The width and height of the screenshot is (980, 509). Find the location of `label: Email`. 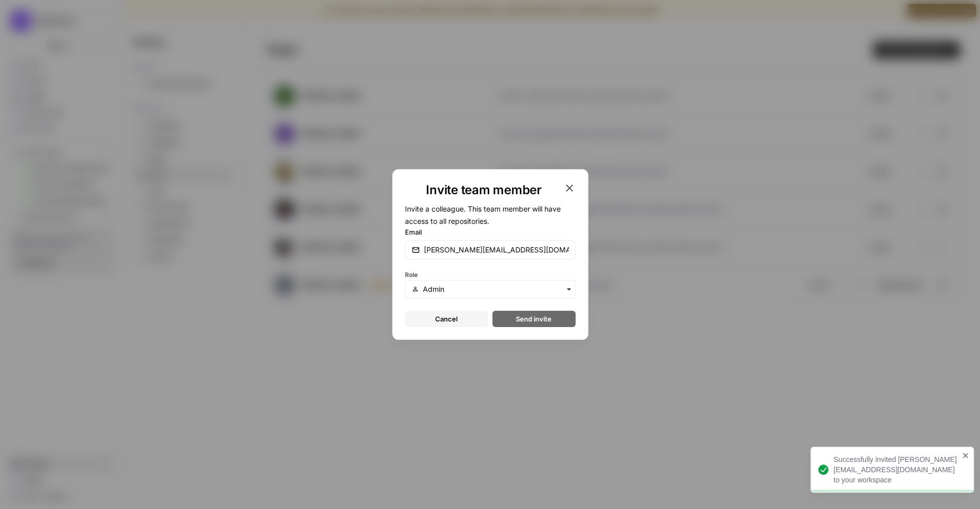

label: Email is located at coordinates (490, 232).